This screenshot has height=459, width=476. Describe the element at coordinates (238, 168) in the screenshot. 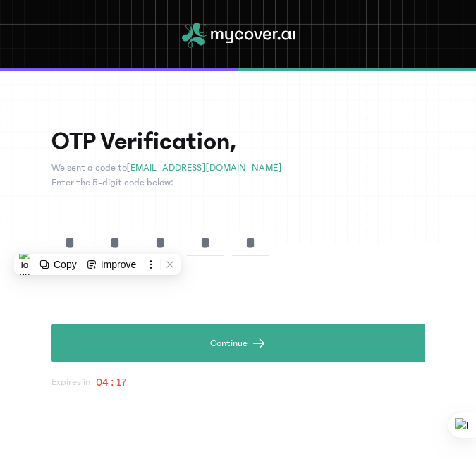

I see `p: We sent a code to` at that location.